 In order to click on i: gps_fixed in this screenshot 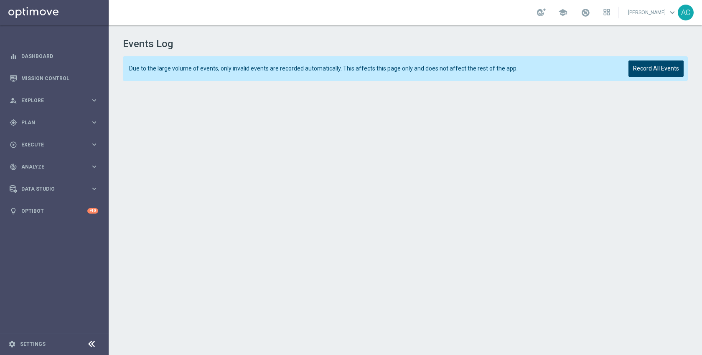, I will do `click(13, 123)`.